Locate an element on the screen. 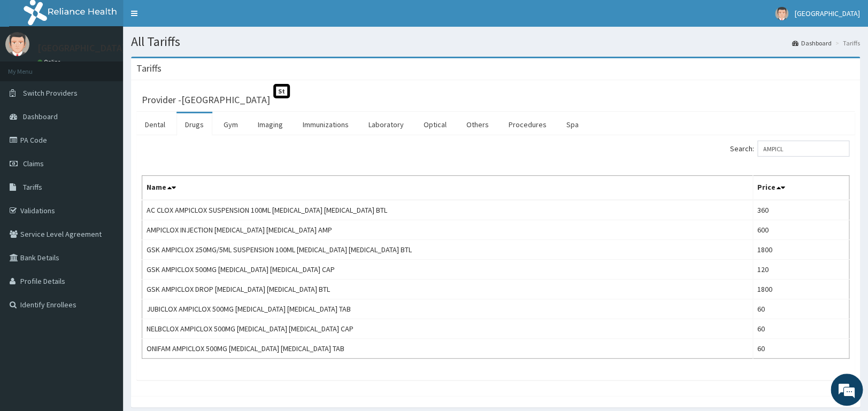  span: Tariffs is located at coordinates (33, 187).